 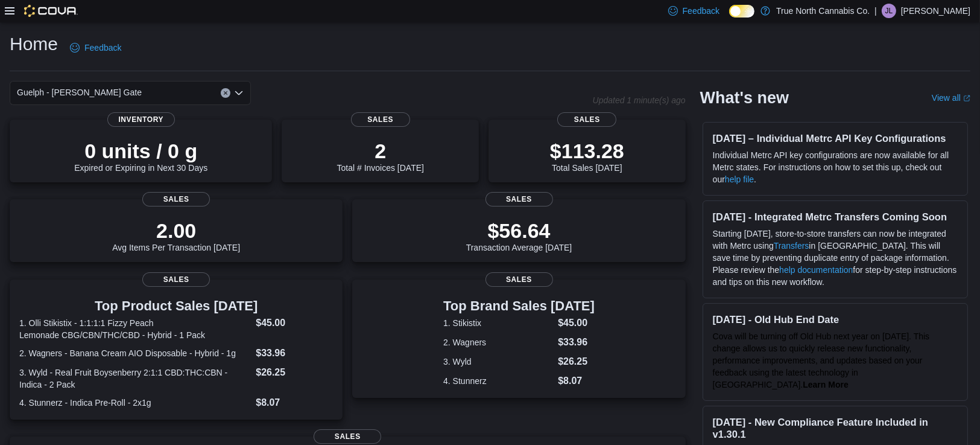 I want to click on h2: What's new, so click(x=744, y=98).